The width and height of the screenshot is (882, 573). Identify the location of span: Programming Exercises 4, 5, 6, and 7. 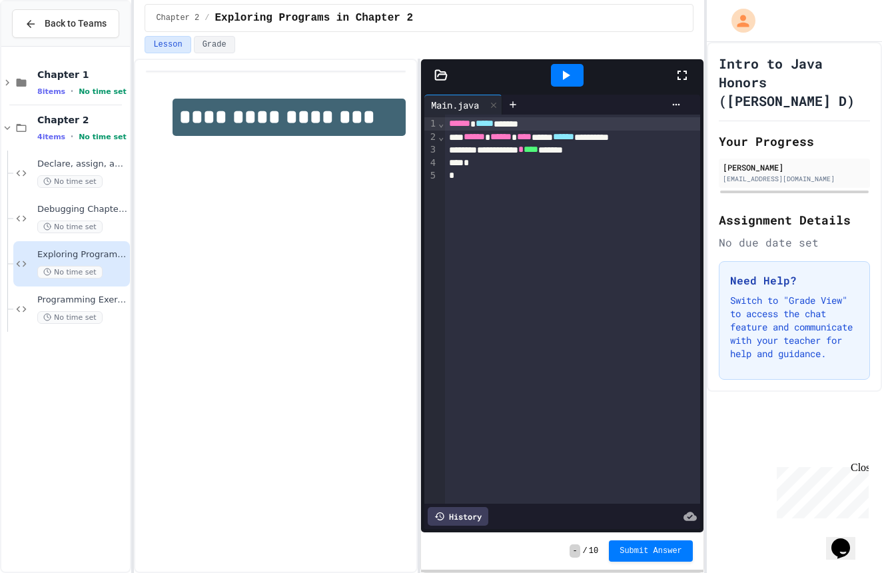
(82, 300).